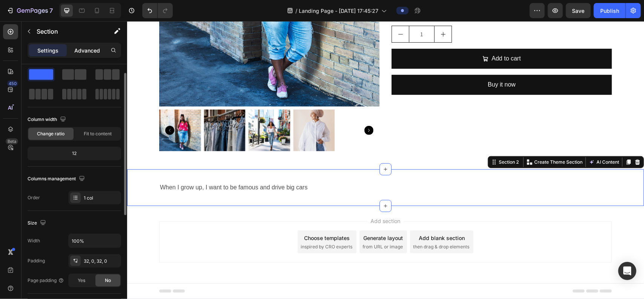  What do you see at coordinates (315, 217) in the screenshot?
I see `div: Add blank section` at bounding box center [315, 217].